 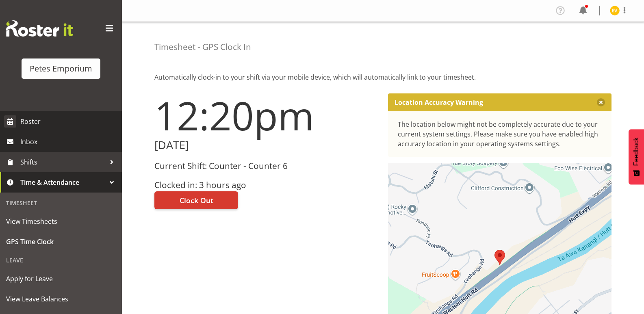 What do you see at coordinates (63, 162) in the screenshot?
I see `span: Shifts` at bounding box center [63, 162].